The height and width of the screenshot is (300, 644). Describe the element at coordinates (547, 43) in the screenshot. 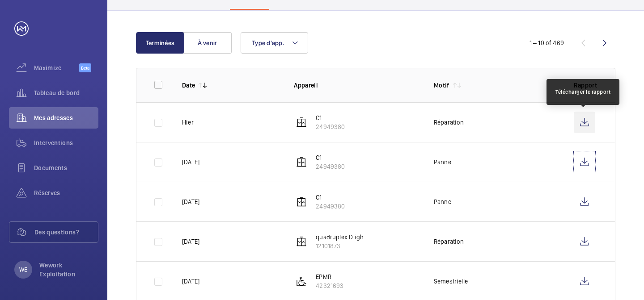

I see `div: 1 – 10 of 469` at that location.